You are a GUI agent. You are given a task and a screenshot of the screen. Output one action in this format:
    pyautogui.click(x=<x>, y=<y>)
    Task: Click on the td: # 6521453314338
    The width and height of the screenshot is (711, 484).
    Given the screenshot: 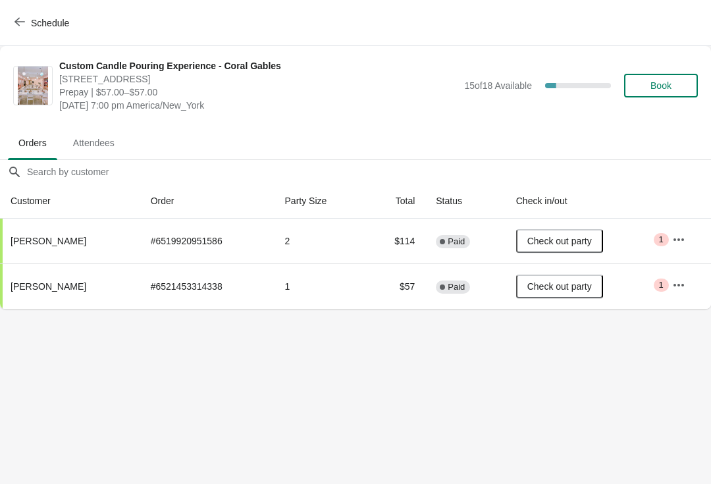 What is the action you would take?
    pyautogui.click(x=207, y=286)
    